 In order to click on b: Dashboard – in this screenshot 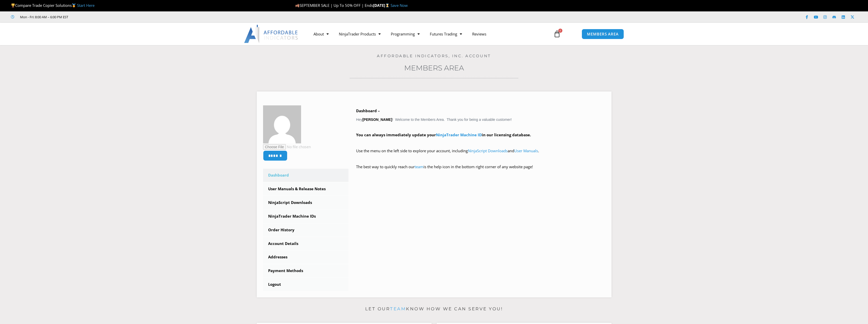, I will do `click(368, 110)`.